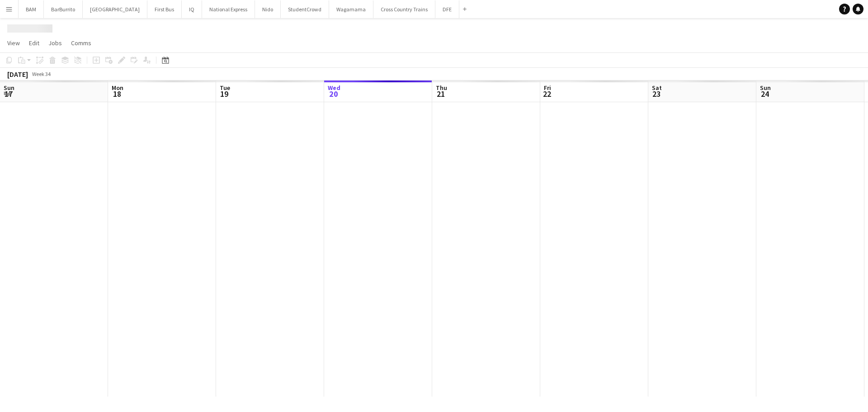 This screenshot has width=868, height=412. Describe the element at coordinates (441, 88) in the screenshot. I see `span: Thu` at that location.